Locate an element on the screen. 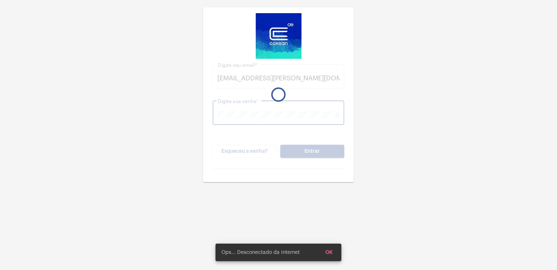 This screenshot has width=557, height=270. button: Entrar is located at coordinates (312, 151).